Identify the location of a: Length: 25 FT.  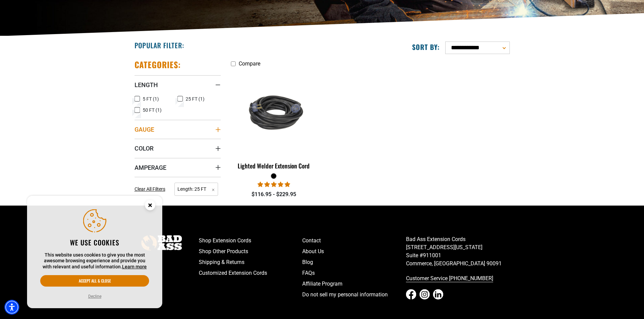
(196, 189).